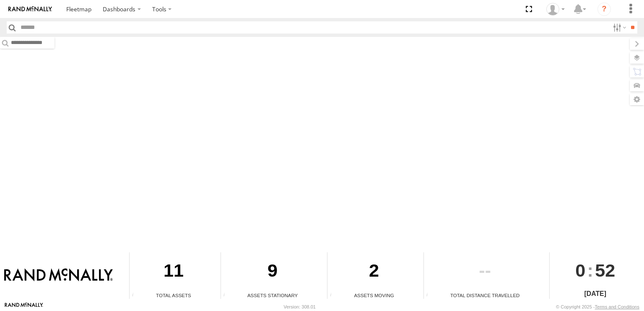 Image resolution: width=644 pixels, height=311 pixels. Describe the element at coordinates (374, 295) in the screenshot. I see `div: Assets Moving` at that location.